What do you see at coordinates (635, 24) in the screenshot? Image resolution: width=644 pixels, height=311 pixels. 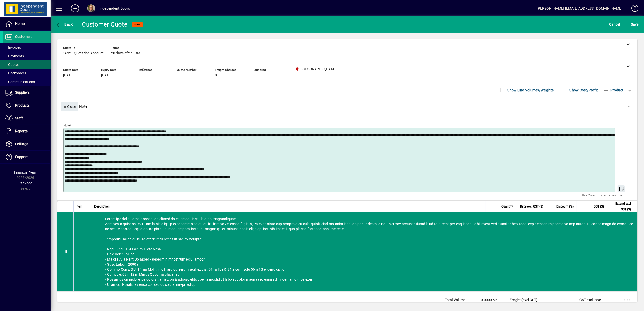 I see `button: Save` at bounding box center [635, 24].